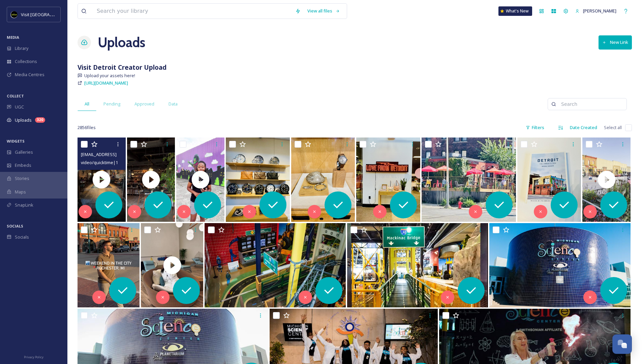  What do you see at coordinates (418, 265) in the screenshot?
I see `img: ext_1759505321.255936_akbannister@comcast.net-Michigan Science Center Axalta Community Free Day F...` at bounding box center [418, 265].